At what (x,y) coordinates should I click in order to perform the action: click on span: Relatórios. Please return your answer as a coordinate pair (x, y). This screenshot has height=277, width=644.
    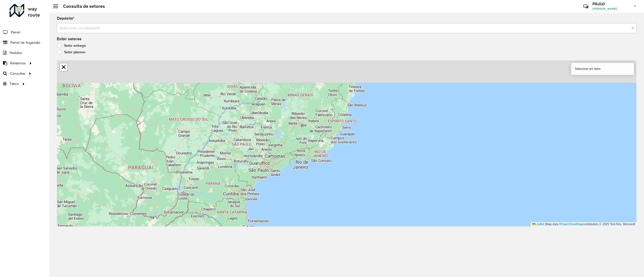
    Looking at the image, I should click on (18, 63).